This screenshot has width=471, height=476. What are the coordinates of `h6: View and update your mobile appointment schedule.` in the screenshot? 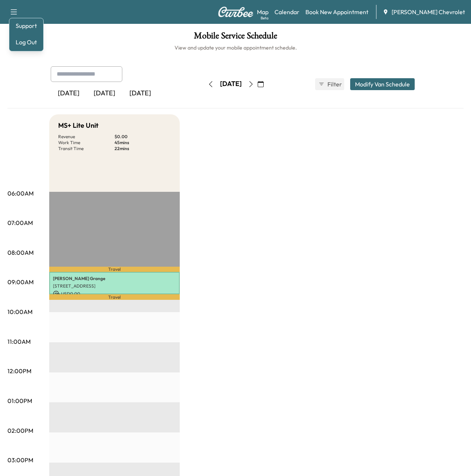 It's located at (235, 48).